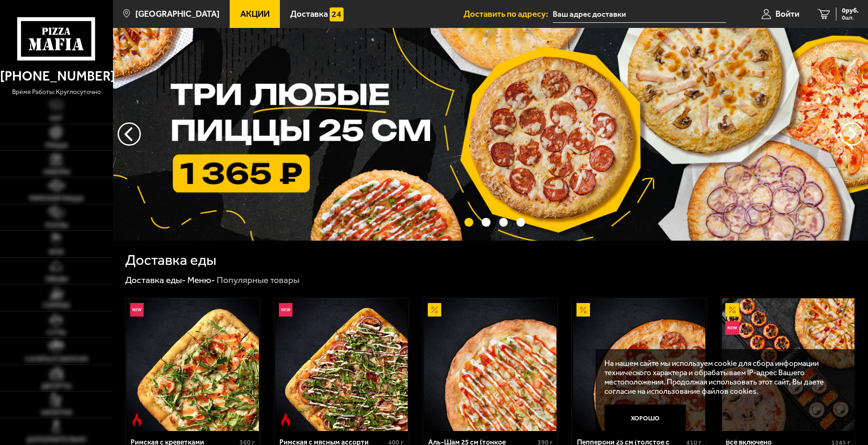 Image resolution: width=868 pixels, height=445 pixels. What do you see at coordinates (56, 279) in the screenshot?
I see `span: Обеды` at bounding box center [56, 279].